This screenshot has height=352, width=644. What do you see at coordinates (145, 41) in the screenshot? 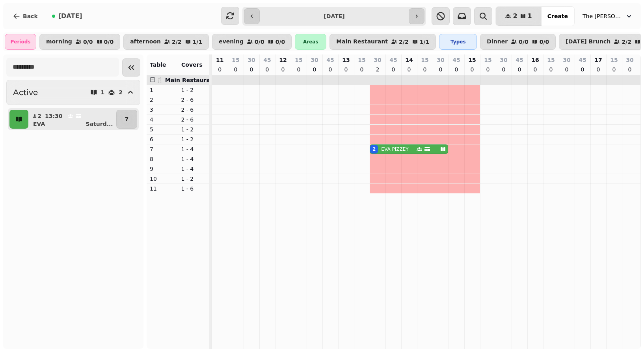
I see `p: afternoon` at bounding box center [145, 41].